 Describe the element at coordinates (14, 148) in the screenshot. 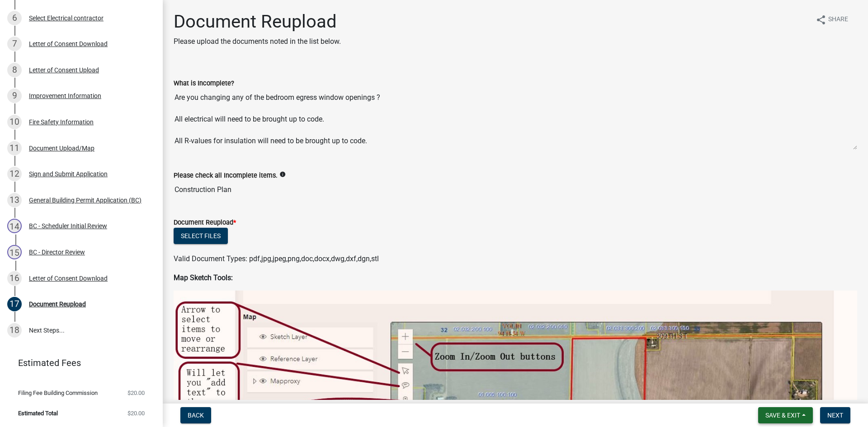

I see `div: 11` at that location.